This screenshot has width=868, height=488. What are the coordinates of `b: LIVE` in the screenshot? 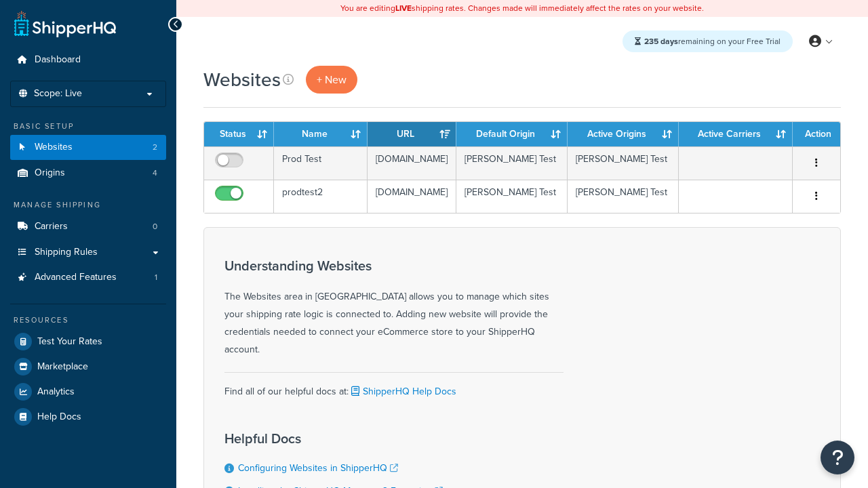 It's located at (404, 8).